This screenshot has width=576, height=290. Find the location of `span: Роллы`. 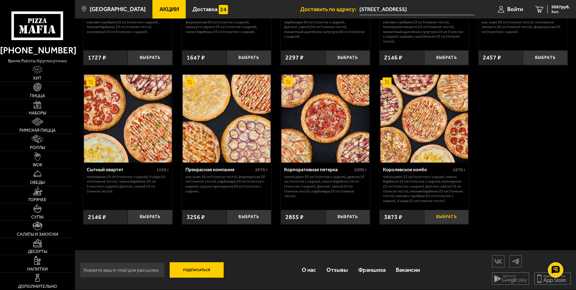

span: Роллы is located at coordinates (37, 148).